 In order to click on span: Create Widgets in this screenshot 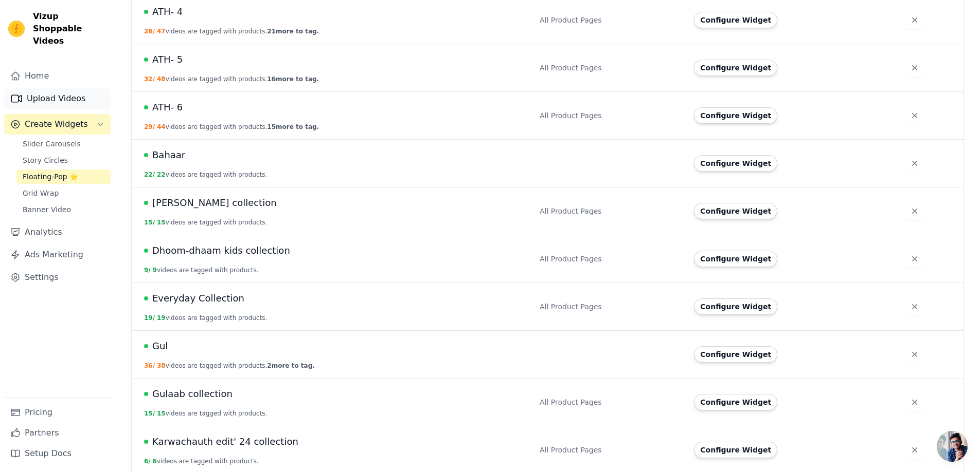, I will do `click(56, 124)`.